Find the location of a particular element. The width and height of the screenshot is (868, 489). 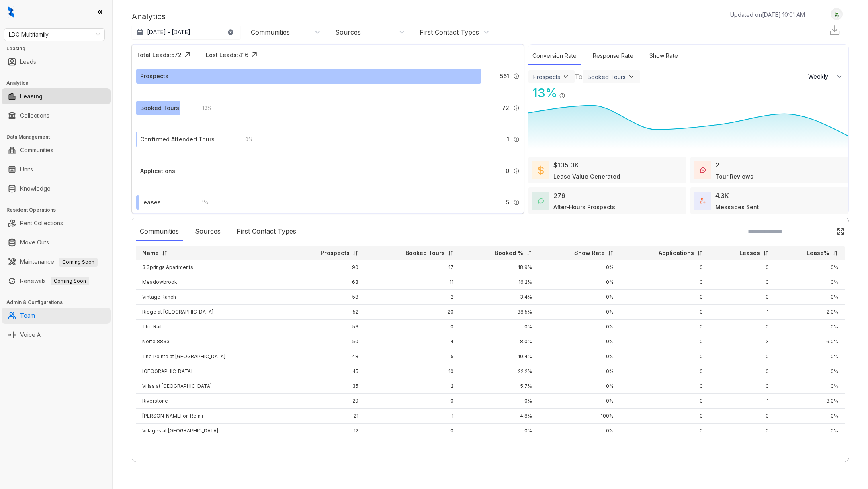

td: 48 is located at coordinates (325, 357).